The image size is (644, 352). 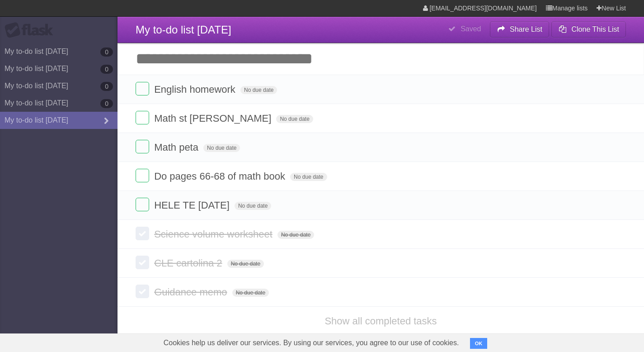 What do you see at coordinates (196, 89) in the screenshot?
I see `span: English homework` at bounding box center [196, 89].